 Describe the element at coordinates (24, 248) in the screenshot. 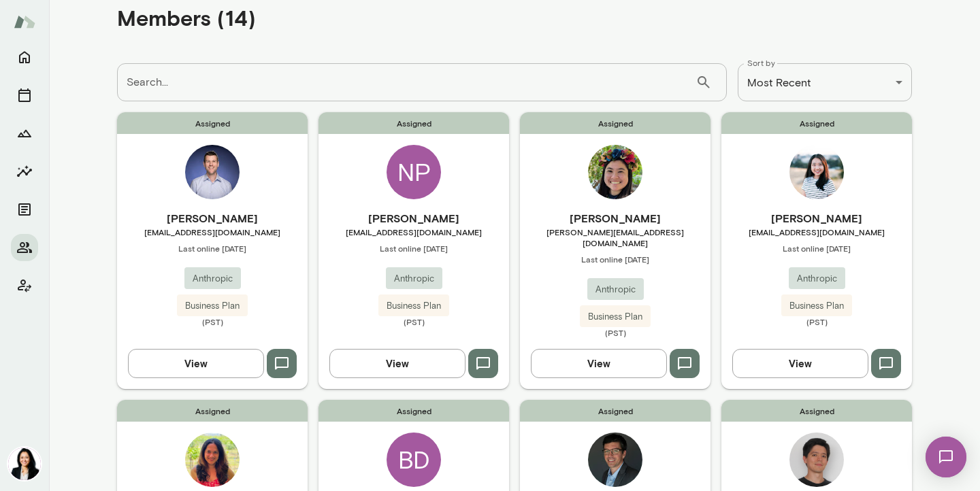

I see `button: Members` at that location.